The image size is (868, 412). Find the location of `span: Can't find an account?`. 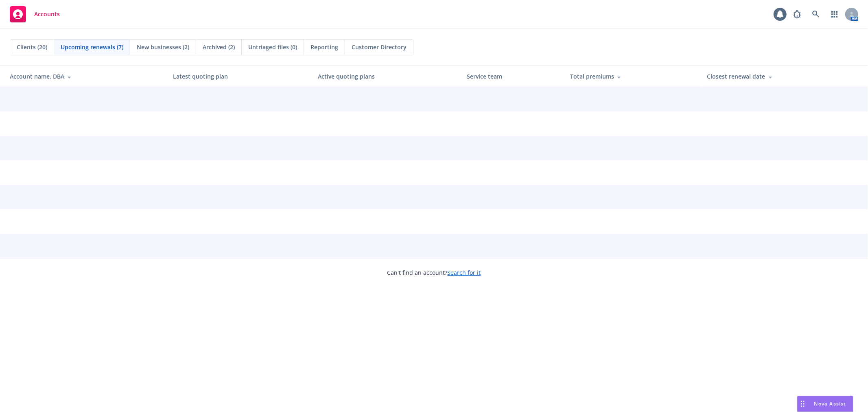

span: Can't find an account? is located at coordinates (434, 273).